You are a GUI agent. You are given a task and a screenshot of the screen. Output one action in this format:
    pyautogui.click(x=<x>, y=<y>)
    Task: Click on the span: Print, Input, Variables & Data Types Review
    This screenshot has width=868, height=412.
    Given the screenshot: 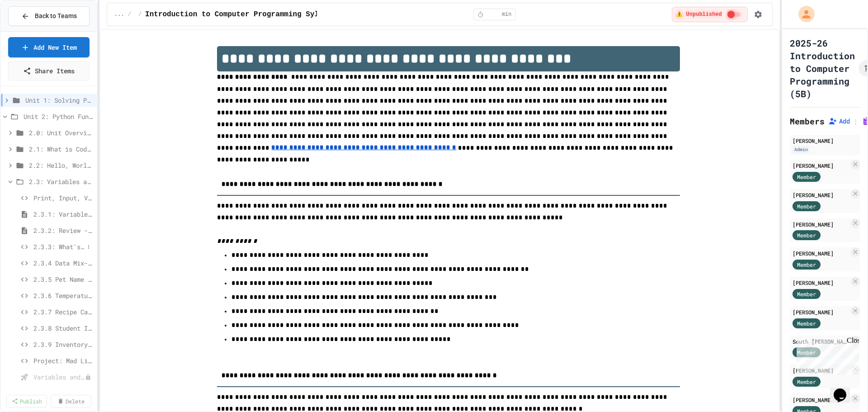 What is the action you would take?
    pyautogui.click(x=63, y=198)
    